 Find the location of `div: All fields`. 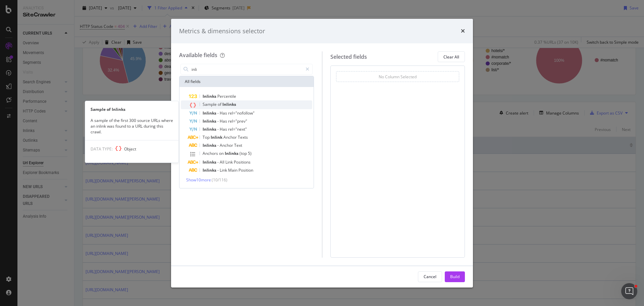

div: All fields is located at coordinates (247, 82).